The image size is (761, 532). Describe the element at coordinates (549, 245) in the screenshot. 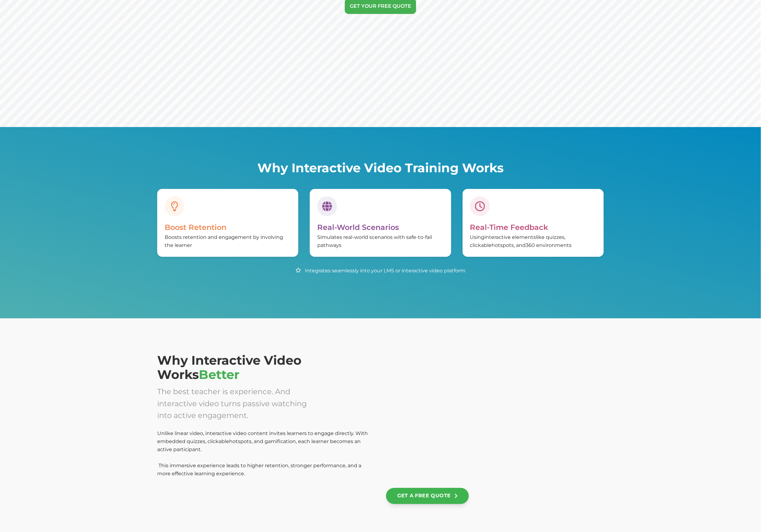

I see `span: 360 environments` at that location.